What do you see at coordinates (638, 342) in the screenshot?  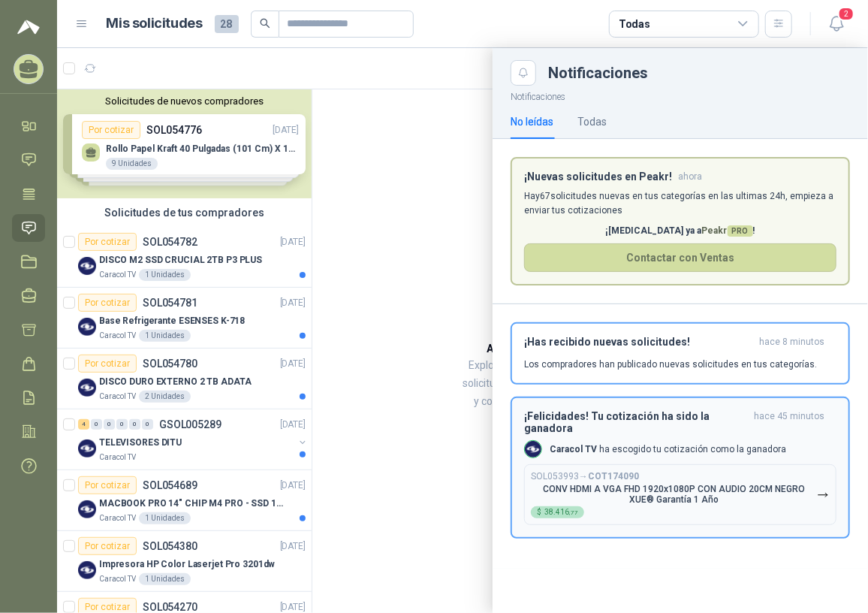 I see `h3: ¡Has recibido nuevas solicitudes!` at bounding box center [638, 342].